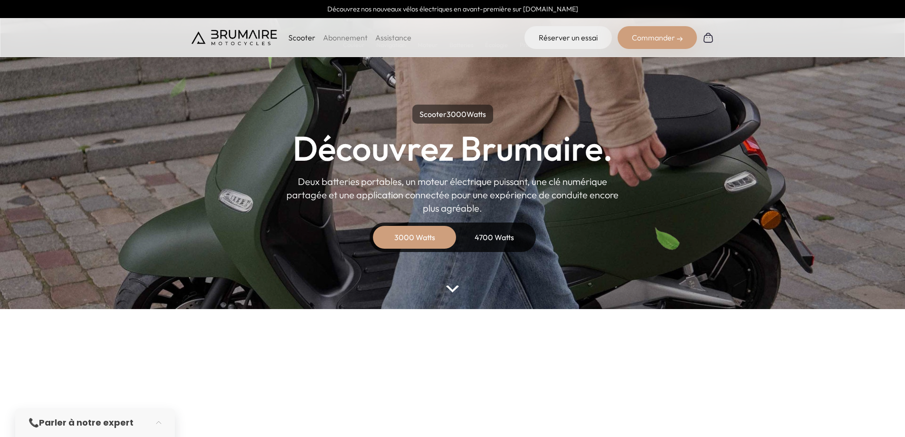 This screenshot has width=905, height=437. I want to click on img: arrow-bottom.png, so click(452, 288).